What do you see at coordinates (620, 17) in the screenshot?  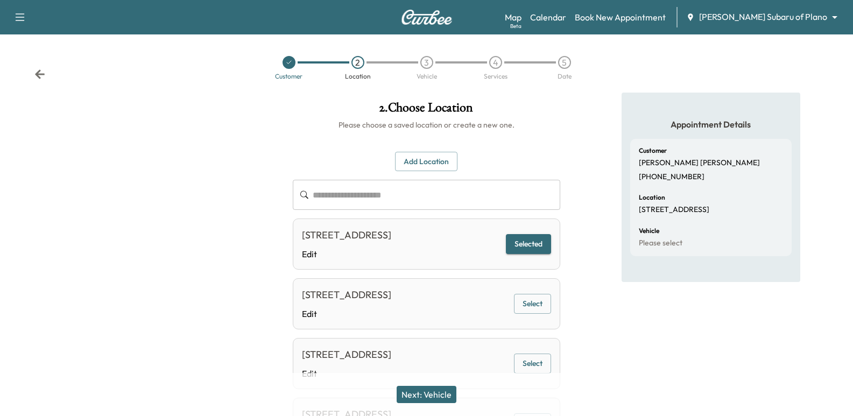 I see `a: Book New Appointment` at bounding box center [620, 17].